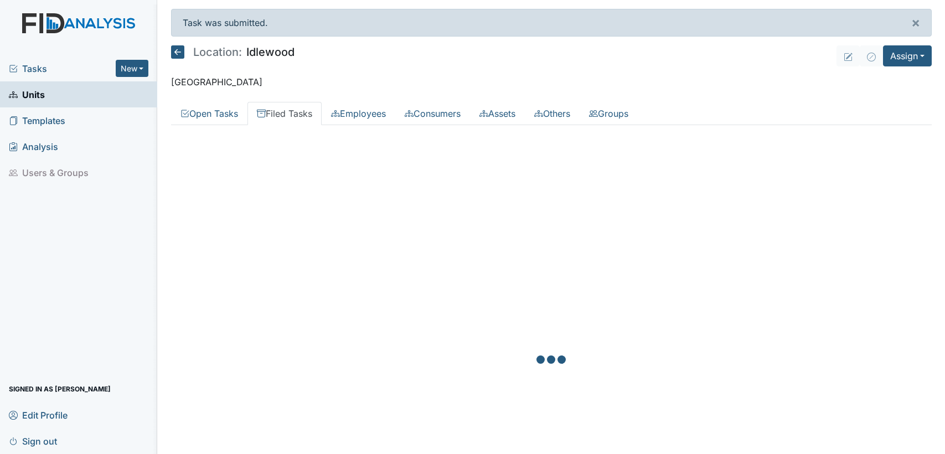  What do you see at coordinates (209, 113) in the screenshot?
I see `a: Open Tasks` at bounding box center [209, 113].